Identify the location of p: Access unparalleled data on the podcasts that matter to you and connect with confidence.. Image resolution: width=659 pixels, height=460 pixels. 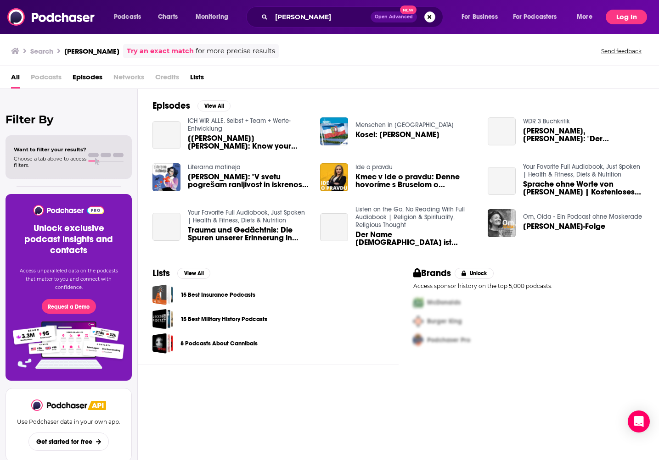
(68, 280).